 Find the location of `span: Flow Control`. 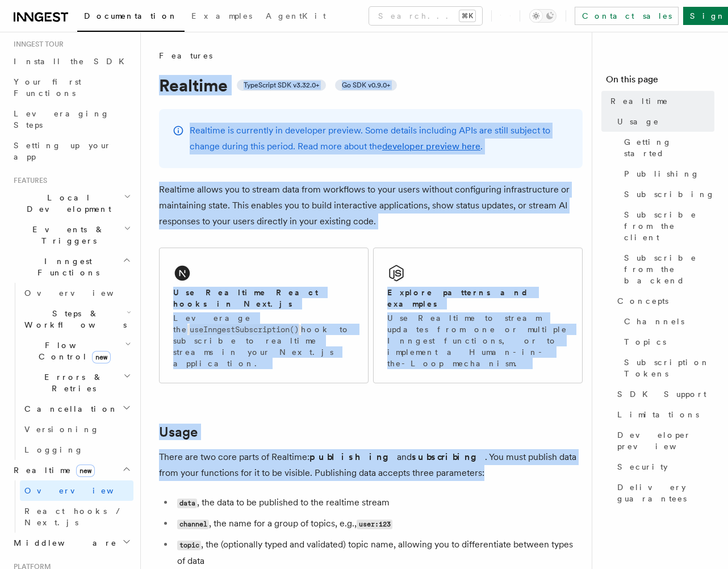

span: Flow Control is located at coordinates (72, 351).